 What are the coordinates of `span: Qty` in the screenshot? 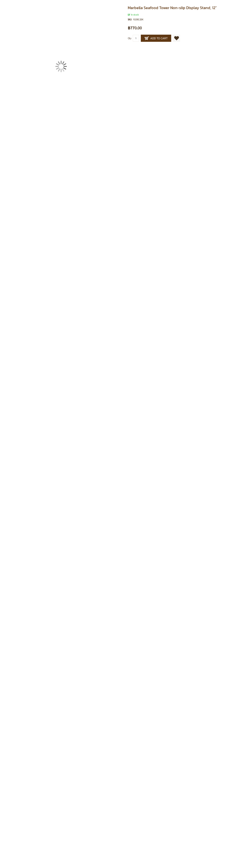 It's located at (130, 38).